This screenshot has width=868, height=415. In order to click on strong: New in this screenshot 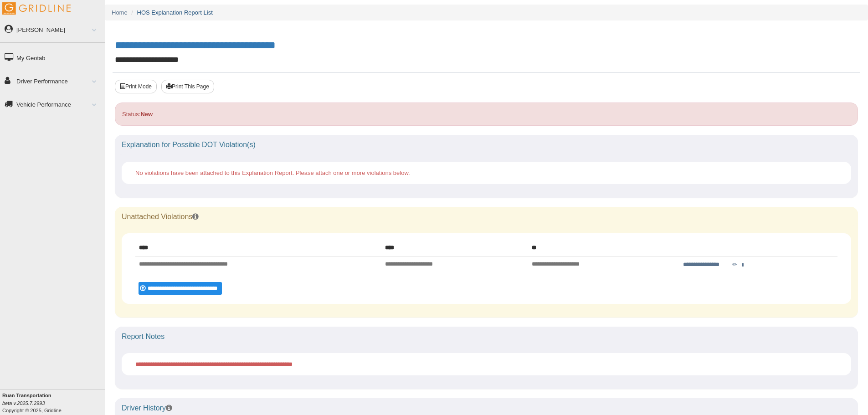, I will do `click(146, 114)`.